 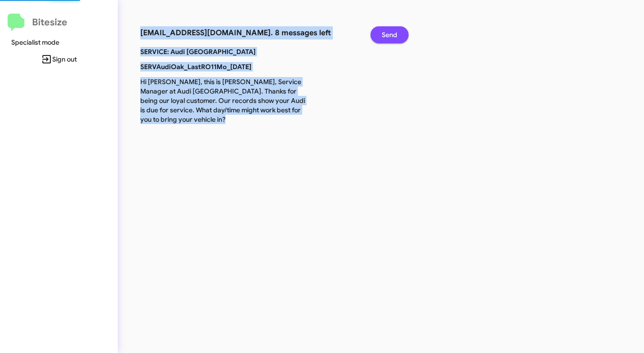 I want to click on span: Sign out, so click(x=59, y=59).